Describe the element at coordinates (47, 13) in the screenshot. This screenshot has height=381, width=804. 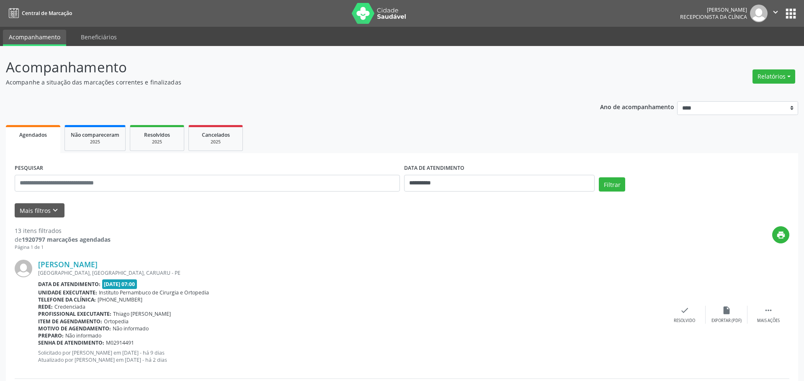
I see `span: Central de Marcação` at that location.